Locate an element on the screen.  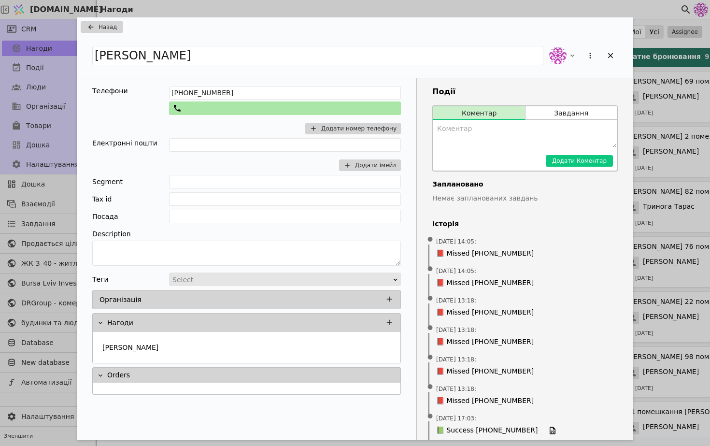
span: Назад is located at coordinates (108, 27).